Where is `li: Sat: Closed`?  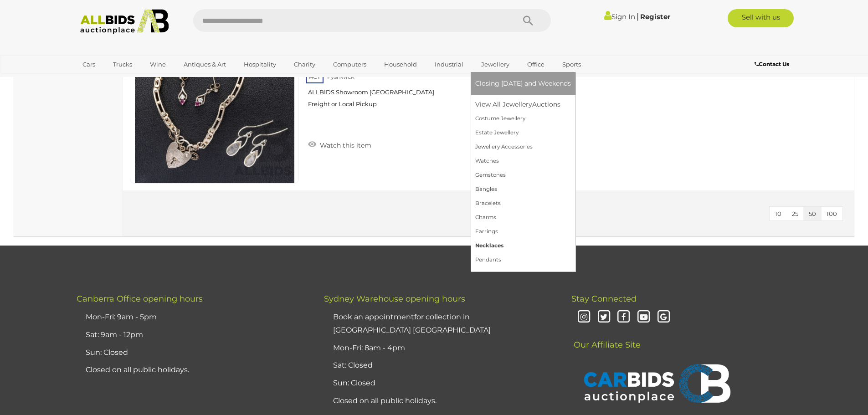 li: Sat: Closed is located at coordinates (440, 366).